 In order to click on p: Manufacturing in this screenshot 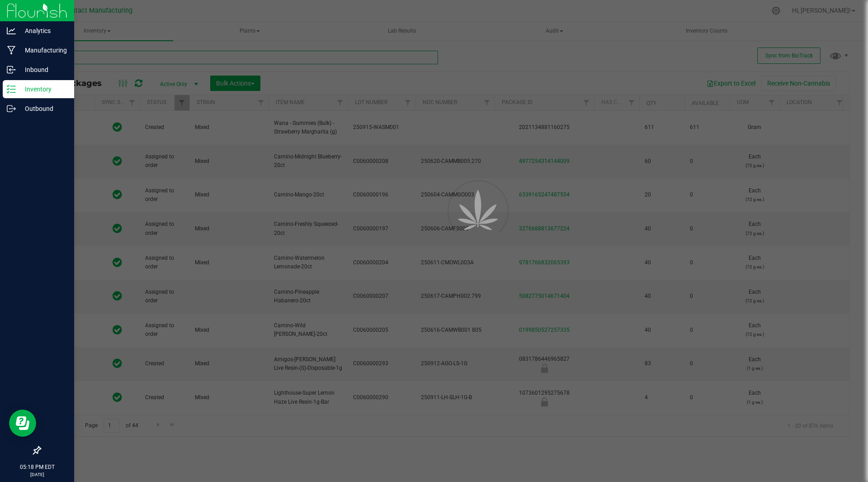, I will do `click(43, 50)`.